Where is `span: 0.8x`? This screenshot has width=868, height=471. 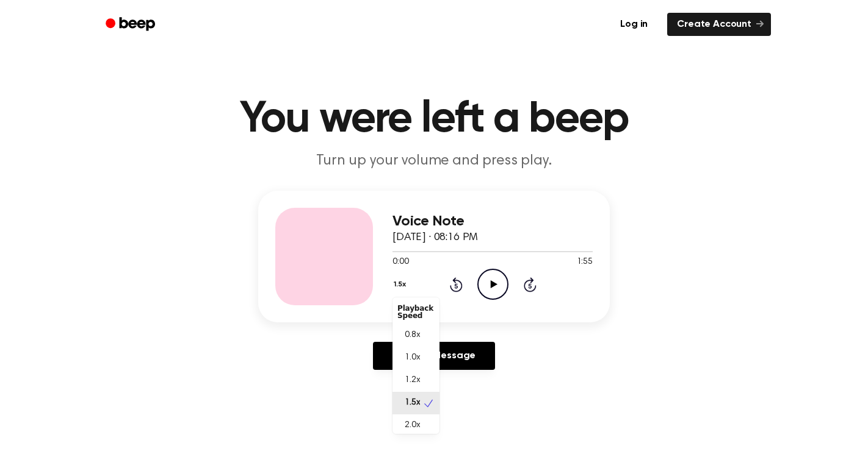 span: 0.8x is located at coordinates (412, 335).